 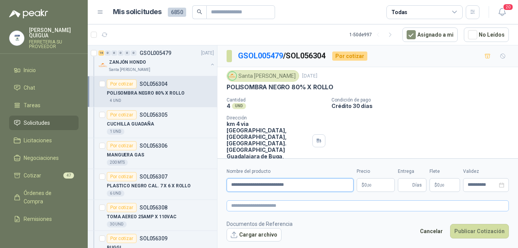 I want to click on p: SOL056306, so click(x=153, y=146).